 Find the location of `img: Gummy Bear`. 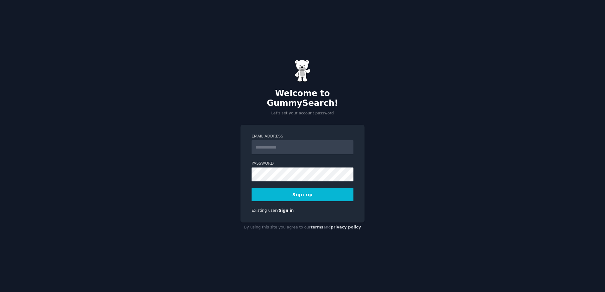

img: Gummy Bear is located at coordinates (302, 71).